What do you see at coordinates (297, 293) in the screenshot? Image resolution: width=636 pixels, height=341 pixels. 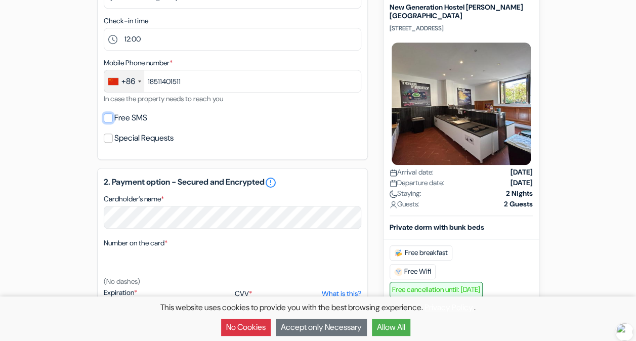 I see `label: CVV` at bounding box center [297, 293].